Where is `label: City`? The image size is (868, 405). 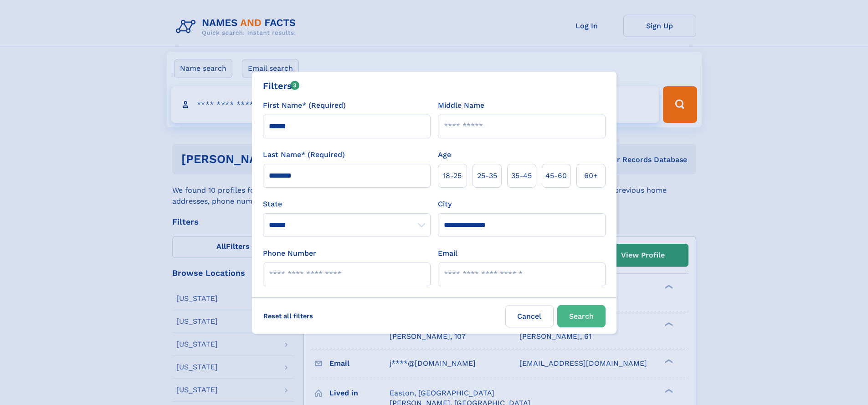
label: City is located at coordinates (445, 204).